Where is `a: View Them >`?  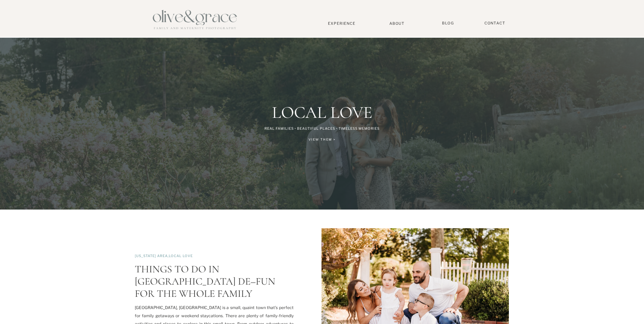
a: View Them > is located at coordinates (322, 141).